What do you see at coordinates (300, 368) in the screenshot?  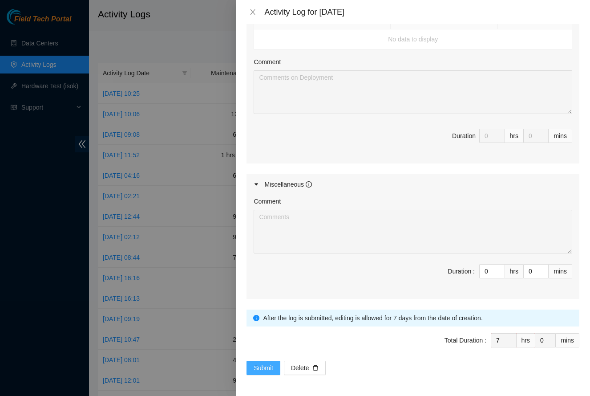 I see `span: Delete` at bounding box center [300, 368].